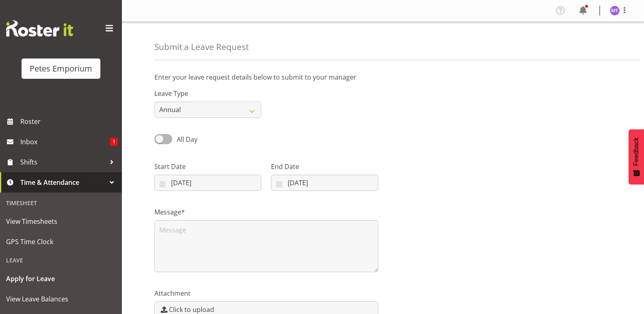  Describe the element at coordinates (266, 212) in the screenshot. I see `label: Message*` at that location.